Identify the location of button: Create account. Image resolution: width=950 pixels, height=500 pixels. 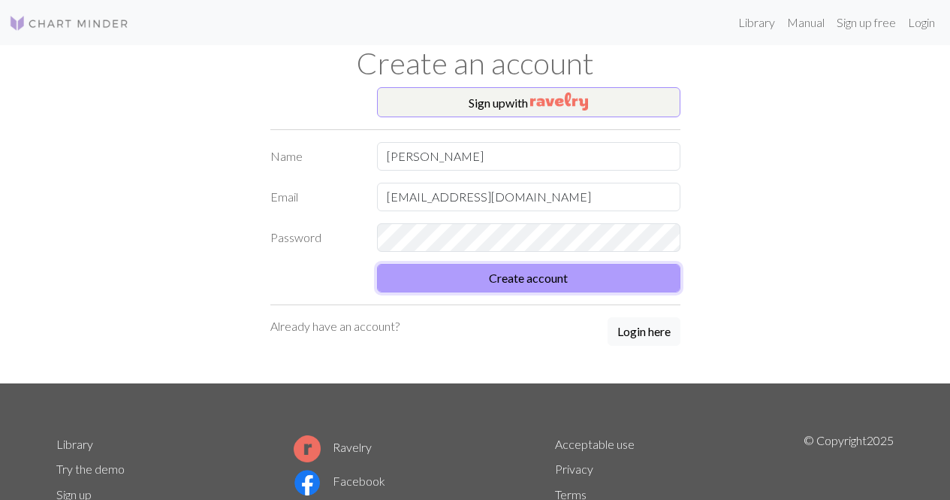
(529, 278).